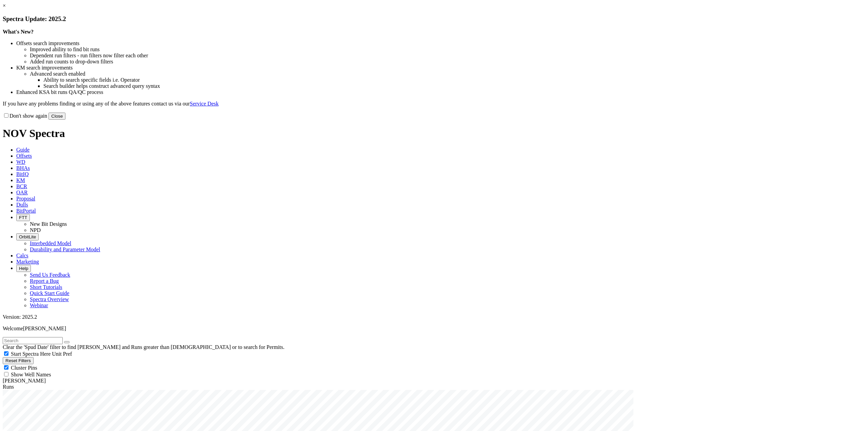 This screenshot has height=431, width=868. Describe the element at coordinates (454, 80) in the screenshot. I see `li: Ability to search specific fields i.e. Operator` at that location.